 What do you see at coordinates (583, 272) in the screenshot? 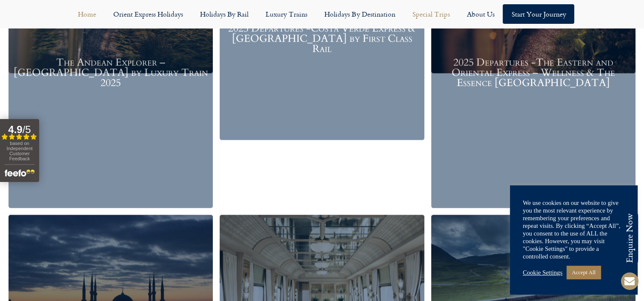
I see `a: Accept All` at bounding box center [583, 272].